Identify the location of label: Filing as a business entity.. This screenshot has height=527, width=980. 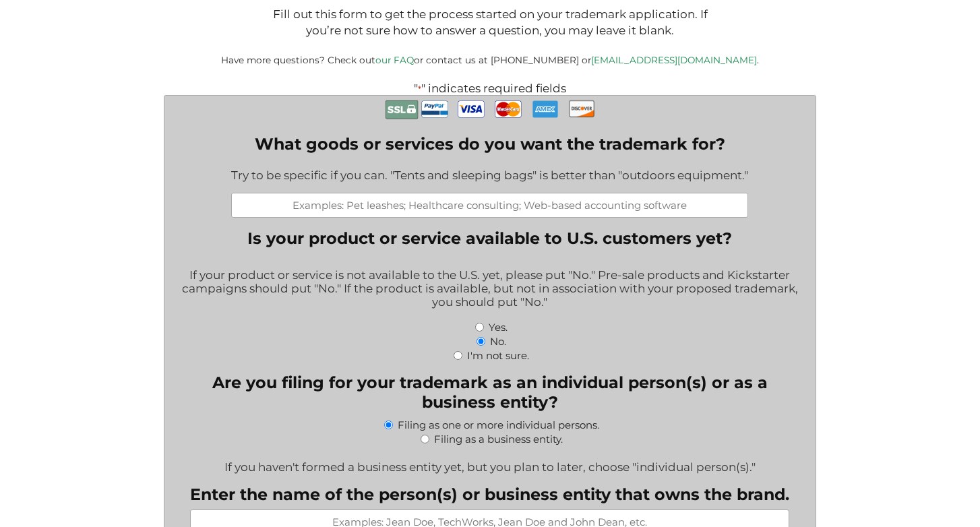
(498, 439).